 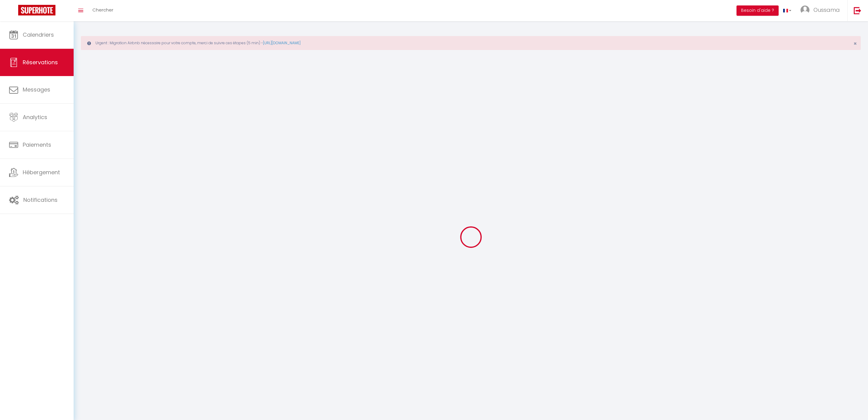 I want to click on span: Chercher, so click(x=102, y=10).